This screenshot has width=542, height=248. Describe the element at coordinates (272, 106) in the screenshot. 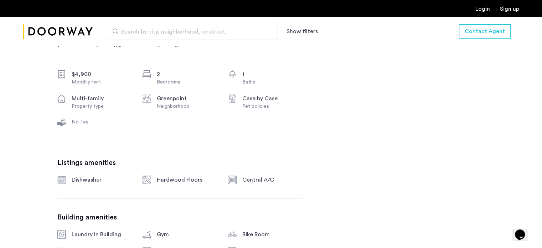

I see `div: Pet policies` at that location.